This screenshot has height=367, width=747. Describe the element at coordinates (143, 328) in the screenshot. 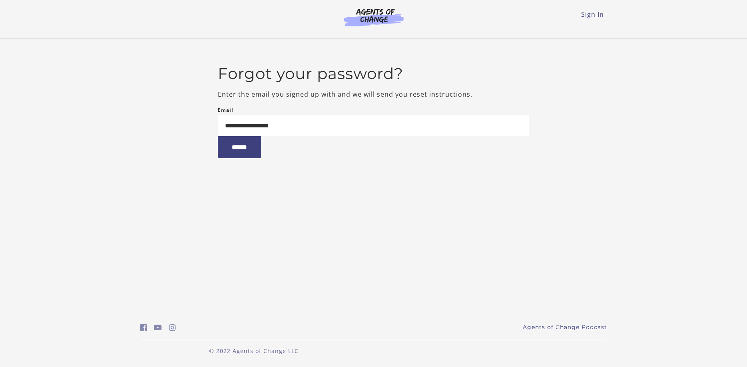

I see `i: https://www.facebook.com/groups/aswbtestprep (Open in a new window)` at that location.